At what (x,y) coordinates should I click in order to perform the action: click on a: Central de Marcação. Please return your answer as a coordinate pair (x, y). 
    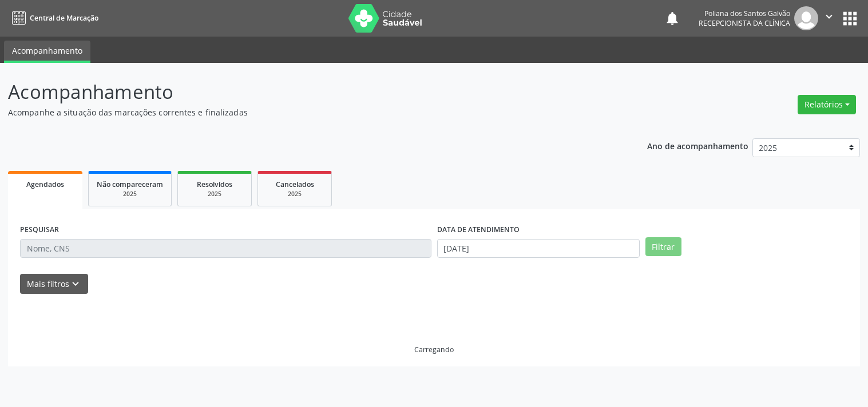
    Looking at the image, I should click on (53, 18).